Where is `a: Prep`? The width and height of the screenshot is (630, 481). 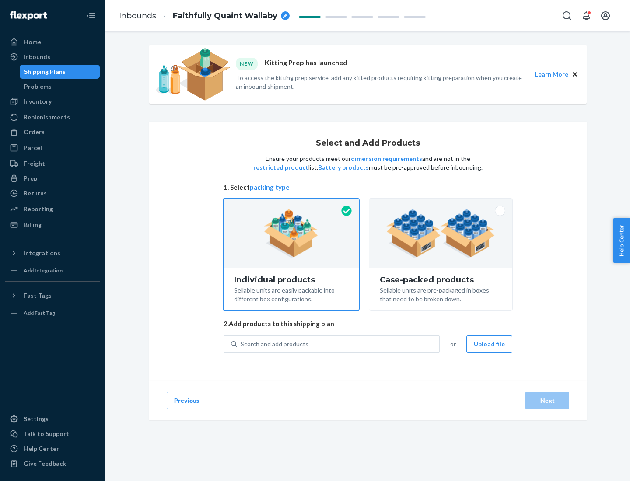
a: Prep is located at coordinates (53, 179).